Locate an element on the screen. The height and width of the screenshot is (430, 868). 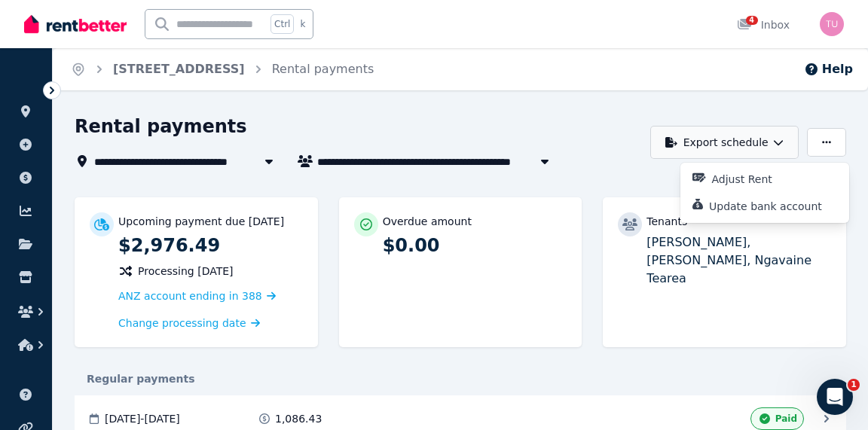
p: $2,976.49 is located at coordinates (210, 245).